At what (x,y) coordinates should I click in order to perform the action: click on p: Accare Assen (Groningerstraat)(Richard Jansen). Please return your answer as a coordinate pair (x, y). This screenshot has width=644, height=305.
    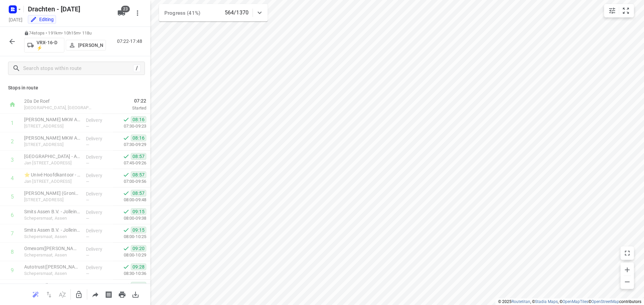
    Looking at the image, I should click on (53, 193).